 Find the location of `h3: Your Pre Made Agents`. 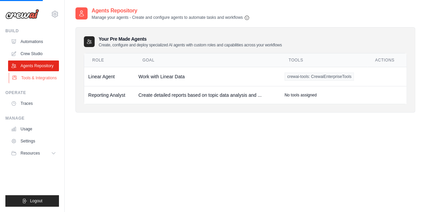

h3: Your Pre Made Agents is located at coordinates (190, 42).